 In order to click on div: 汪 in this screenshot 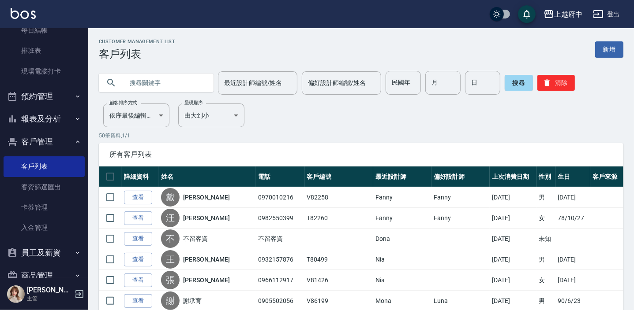, I will do `click(170, 218)`.